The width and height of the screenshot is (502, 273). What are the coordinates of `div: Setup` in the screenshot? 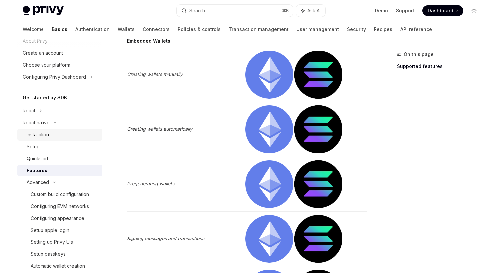 It's located at (33, 147).